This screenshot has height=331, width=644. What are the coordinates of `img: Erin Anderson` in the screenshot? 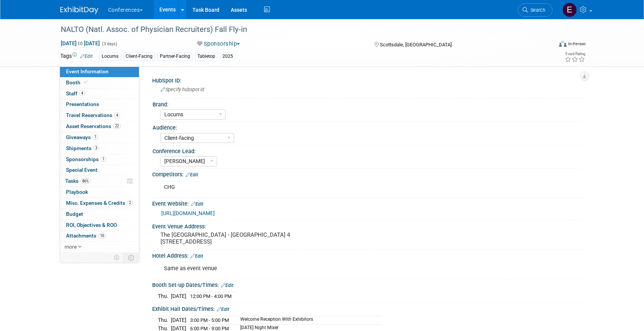 It's located at (569, 10).